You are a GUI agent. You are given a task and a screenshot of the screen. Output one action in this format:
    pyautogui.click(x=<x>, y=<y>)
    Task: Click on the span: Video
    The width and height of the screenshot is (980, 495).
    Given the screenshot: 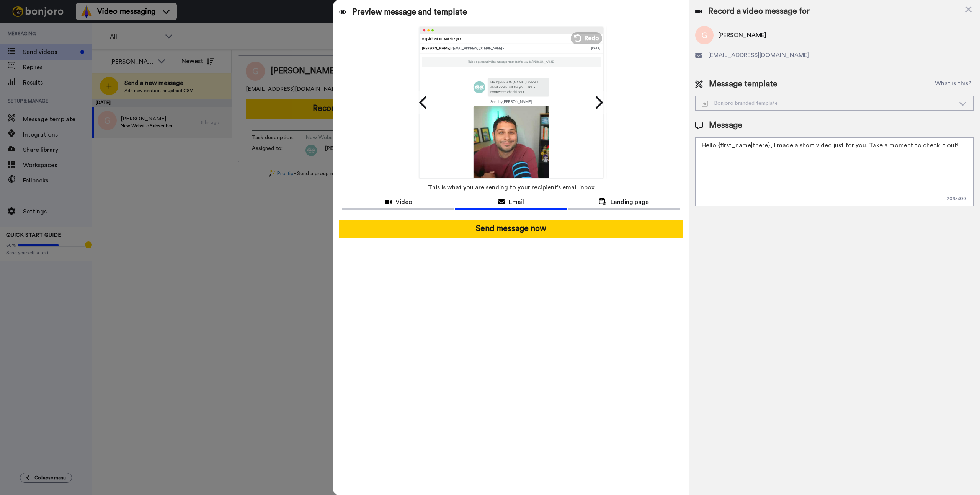 What is the action you would take?
    pyautogui.click(x=404, y=202)
    